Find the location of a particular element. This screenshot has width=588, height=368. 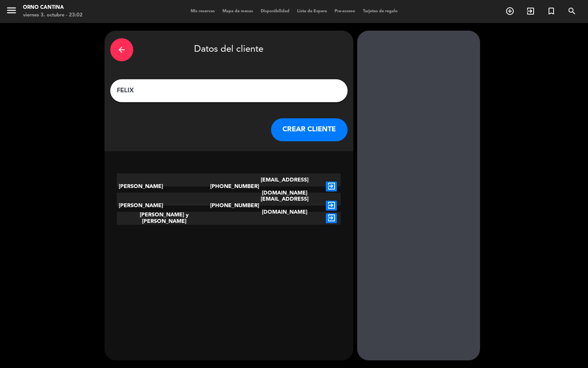

span: Disponibilidad is located at coordinates (275, 11).